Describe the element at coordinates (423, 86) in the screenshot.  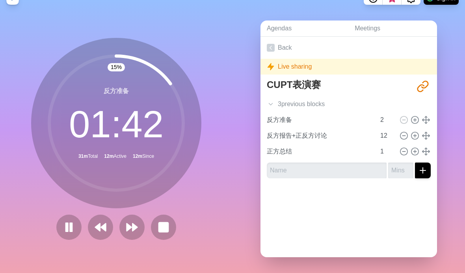
I see `button: Share link` at that location.